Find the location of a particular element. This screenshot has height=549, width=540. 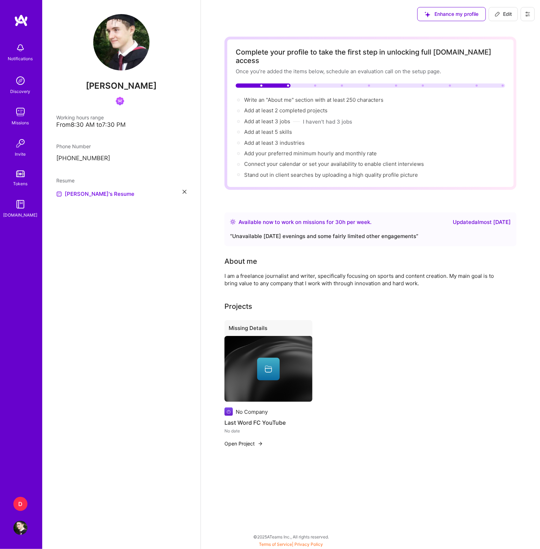

img: Invite is located at coordinates (20, 143).